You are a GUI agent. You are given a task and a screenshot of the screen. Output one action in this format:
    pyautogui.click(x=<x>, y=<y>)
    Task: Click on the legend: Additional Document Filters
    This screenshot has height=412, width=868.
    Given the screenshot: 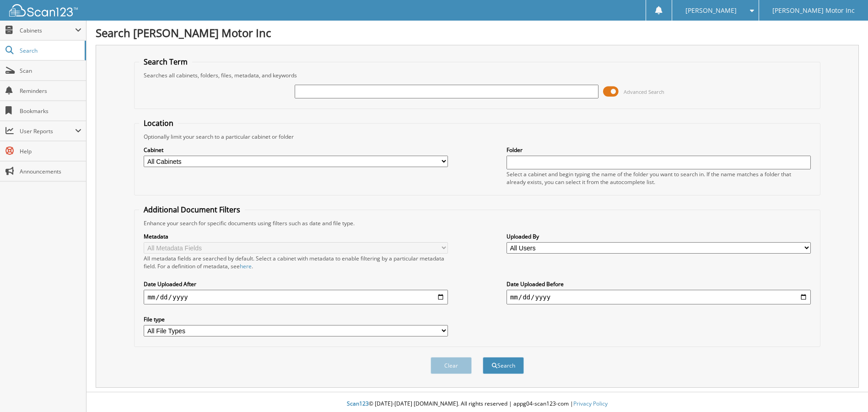 What is the action you would take?
    pyautogui.click(x=192, y=210)
    